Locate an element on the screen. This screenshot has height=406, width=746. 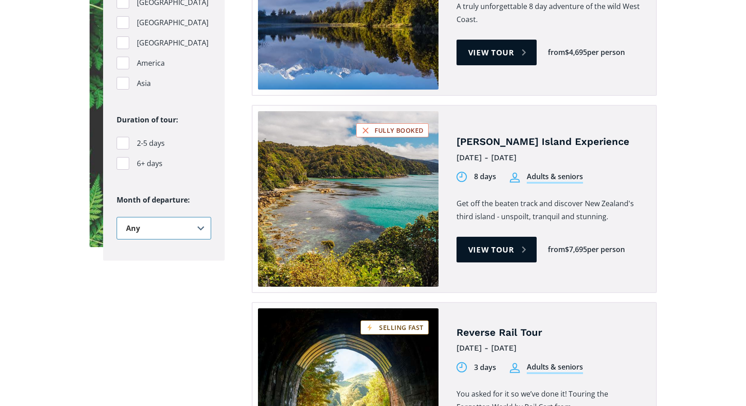
span: 2-5 days is located at coordinates (151, 143).